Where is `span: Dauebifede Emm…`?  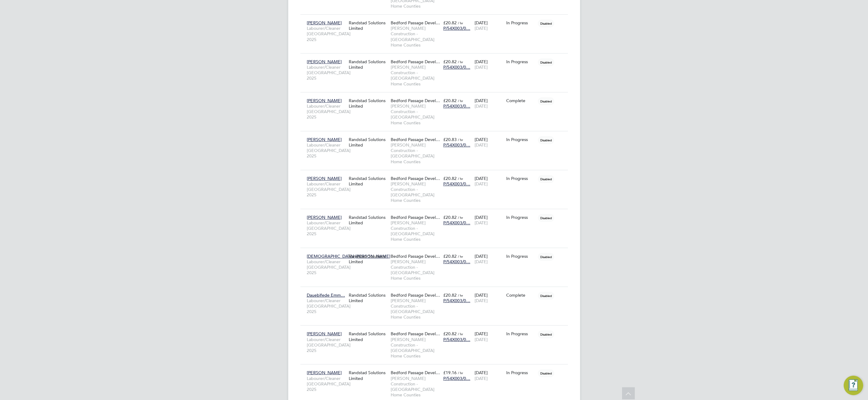
span: Dauebifede Emm… is located at coordinates (326, 296).